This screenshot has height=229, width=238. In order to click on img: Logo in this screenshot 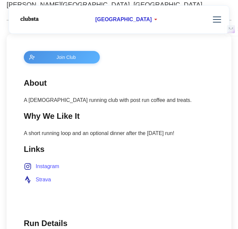, I will do `click(29, 19)`.